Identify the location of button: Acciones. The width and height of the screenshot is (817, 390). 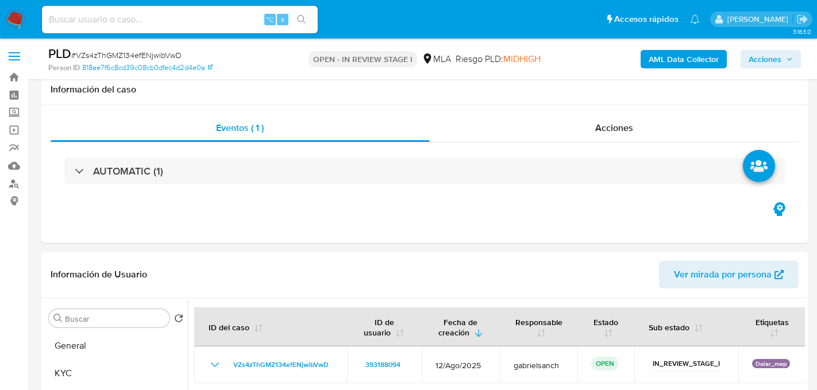
(771, 59).